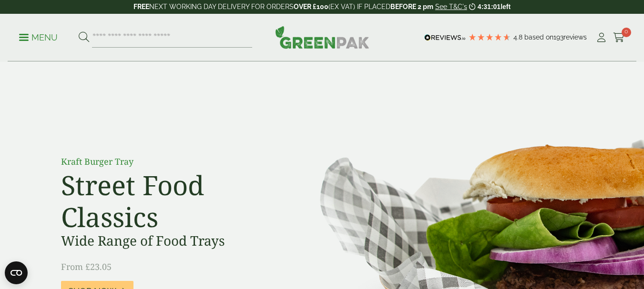 The height and width of the screenshot is (289, 644). What do you see at coordinates (16, 273) in the screenshot?
I see `button: Open CMP widget` at bounding box center [16, 273].